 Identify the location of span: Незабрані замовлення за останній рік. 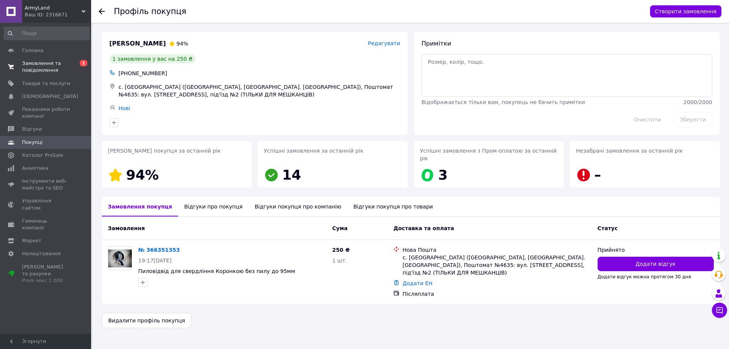
(629, 151).